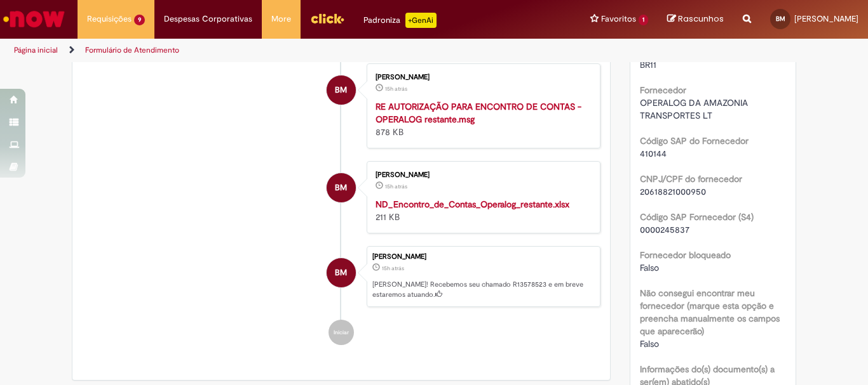 Image resolution: width=868 pixels, height=385 pixels. I want to click on b: CNPJ/CPF do fornecedor, so click(691, 179).